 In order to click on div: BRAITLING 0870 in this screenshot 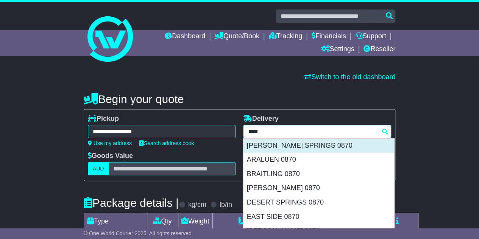, I will do `click(319, 174)`.